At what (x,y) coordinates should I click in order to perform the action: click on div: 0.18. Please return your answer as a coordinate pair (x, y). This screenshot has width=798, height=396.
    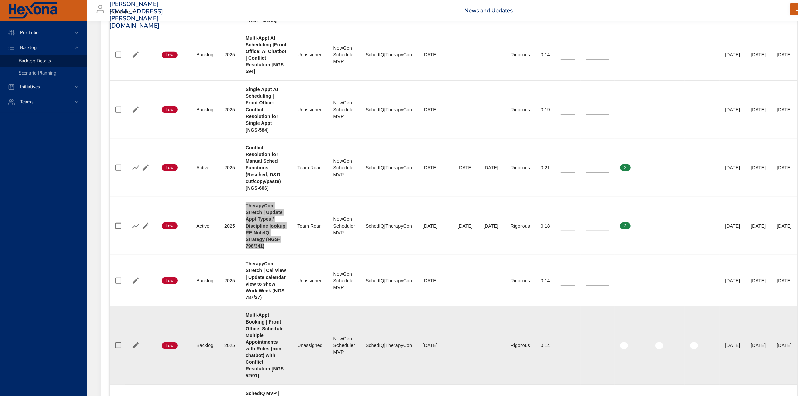
    Looking at the image, I should click on (545, 226).